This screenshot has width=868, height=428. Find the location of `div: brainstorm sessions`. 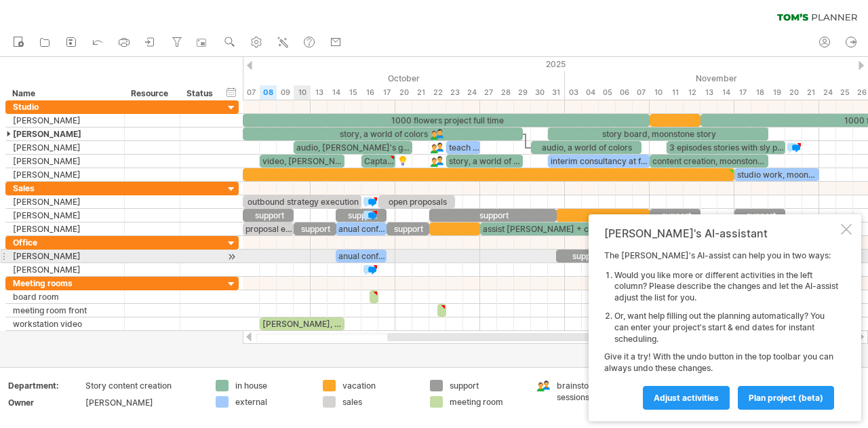

div: brainstorm sessions is located at coordinates (593, 391).